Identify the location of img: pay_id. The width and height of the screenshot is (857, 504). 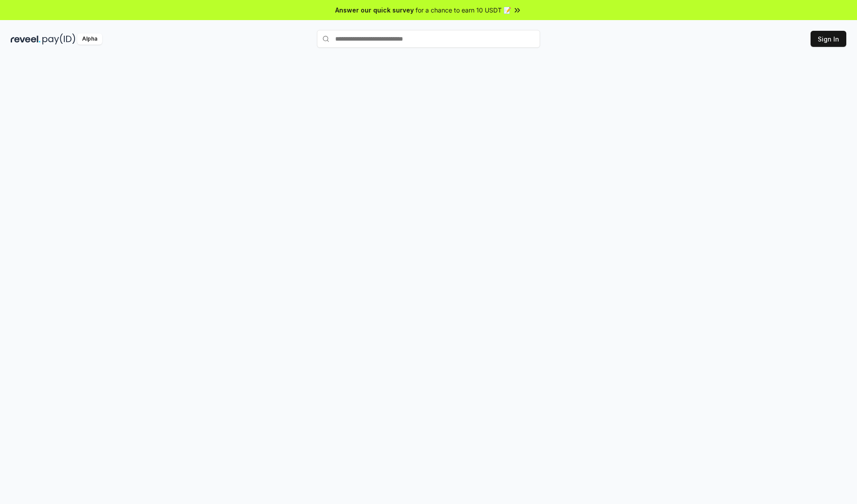
(59, 39).